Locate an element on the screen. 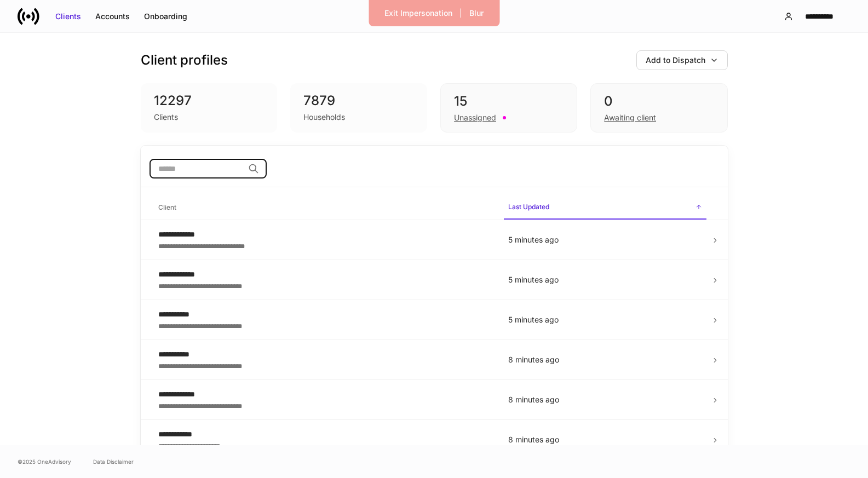 This screenshot has width=868, height=478. div: Accounts is located at coordinates (113, 16).